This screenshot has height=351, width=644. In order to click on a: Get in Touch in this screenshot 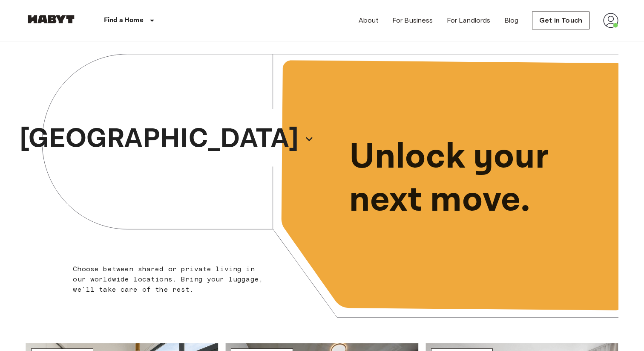, I will do `click(561, 20)`.